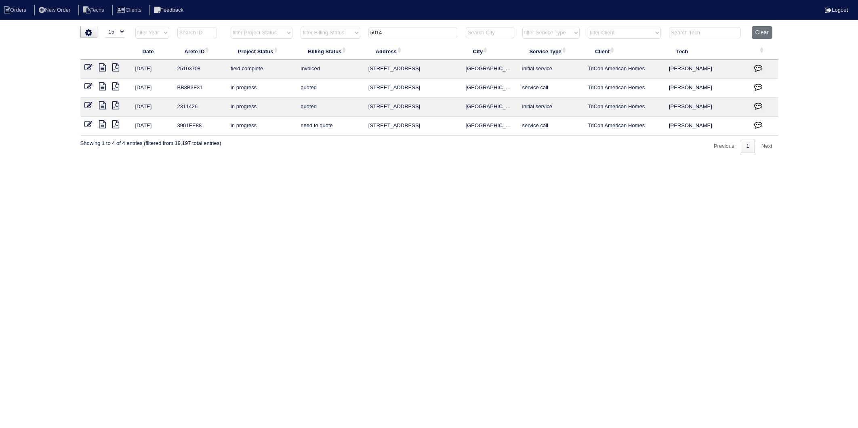 The width and height of the screenshot is (858, 428). I want to click on a: New Order, so click(55, 10).